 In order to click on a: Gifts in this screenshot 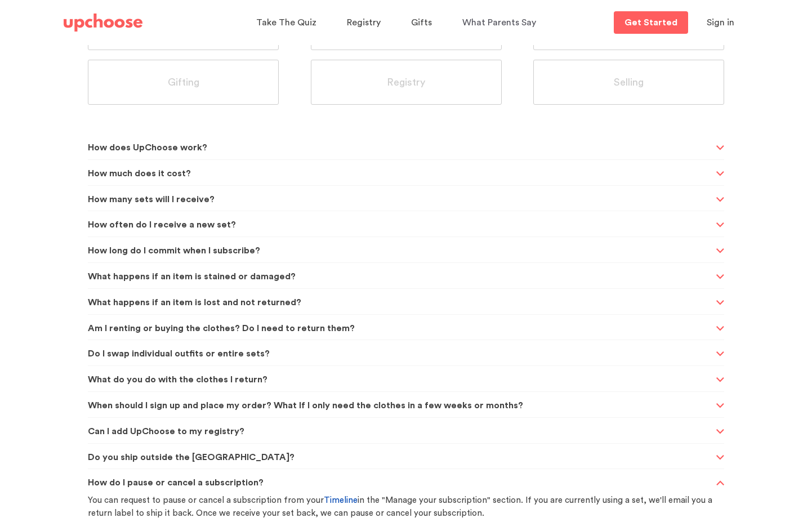, I will do `click(423, 23)`.